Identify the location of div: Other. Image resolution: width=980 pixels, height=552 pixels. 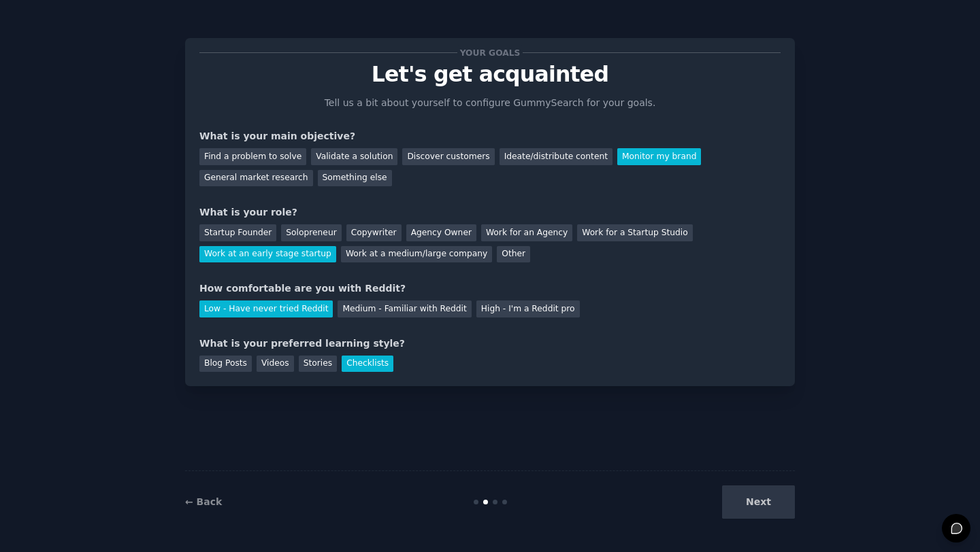
(513, 254).